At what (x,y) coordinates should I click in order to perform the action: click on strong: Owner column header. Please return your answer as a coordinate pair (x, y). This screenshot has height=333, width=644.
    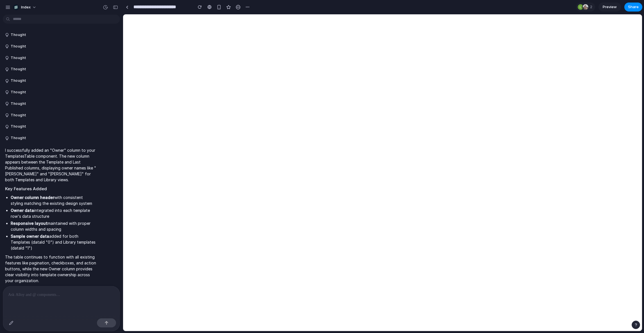
    Looking at the image, I should click on (32, 197).